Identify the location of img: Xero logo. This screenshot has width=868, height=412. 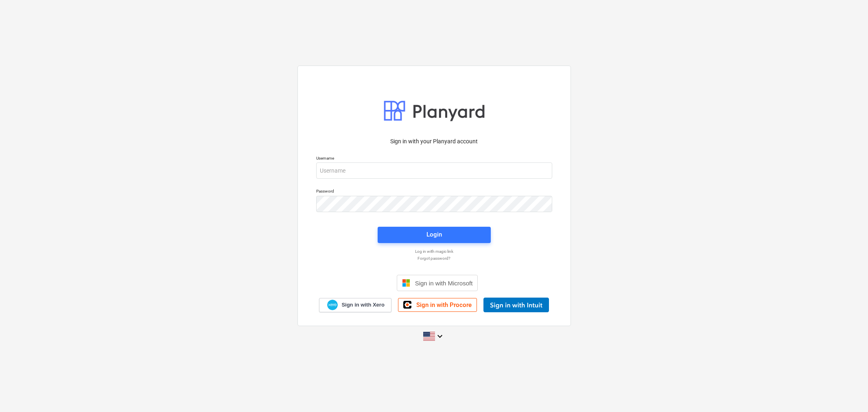
(333, 305).